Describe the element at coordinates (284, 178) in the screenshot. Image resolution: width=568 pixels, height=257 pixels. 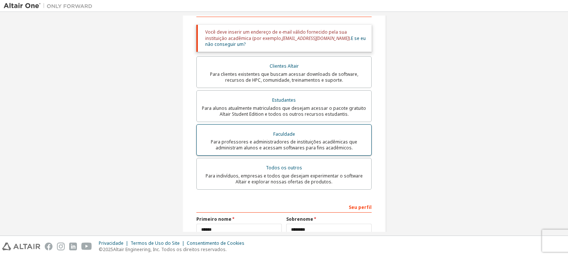
I see `font: Para indivíduos, empresas e todos que desejam experimentar o software Altair e explorar nossas of...` at that location.